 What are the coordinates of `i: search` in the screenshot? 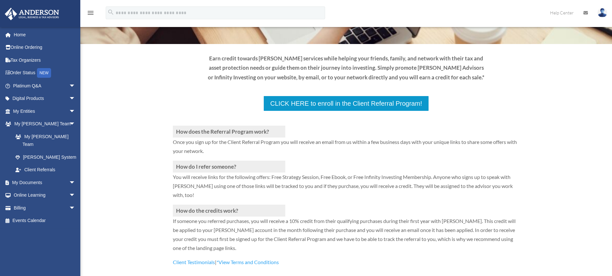 It's located at (111, 12).